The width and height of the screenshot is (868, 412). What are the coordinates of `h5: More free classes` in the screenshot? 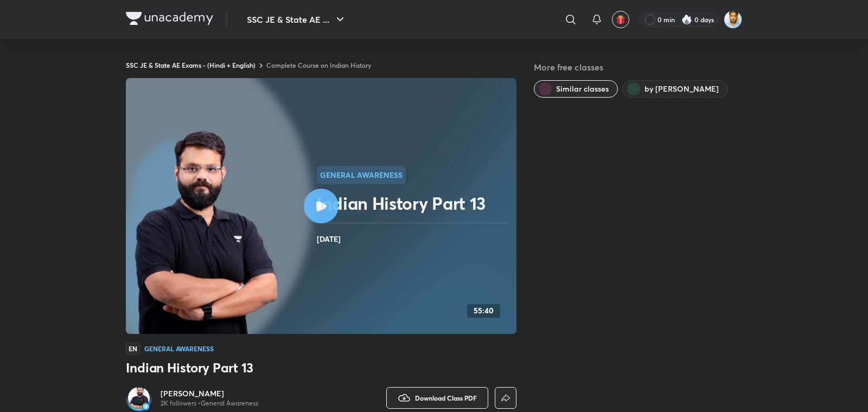 It's located at (638, 67).